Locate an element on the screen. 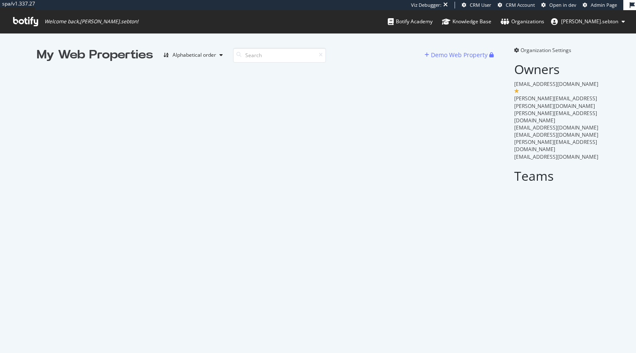 This screenshot has height=353, width=636. a: Organizations is located at coordinates (522, 22).